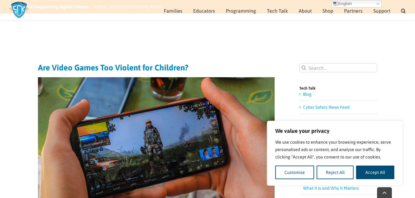 The image size is (415, 198). I want to click on button: Reject All, so click(335, 172).